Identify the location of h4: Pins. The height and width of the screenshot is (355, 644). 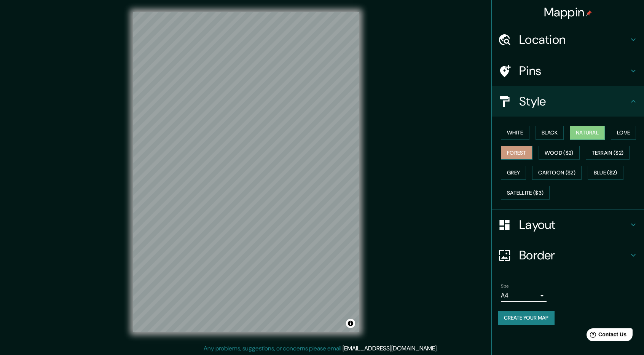
(574, 71).